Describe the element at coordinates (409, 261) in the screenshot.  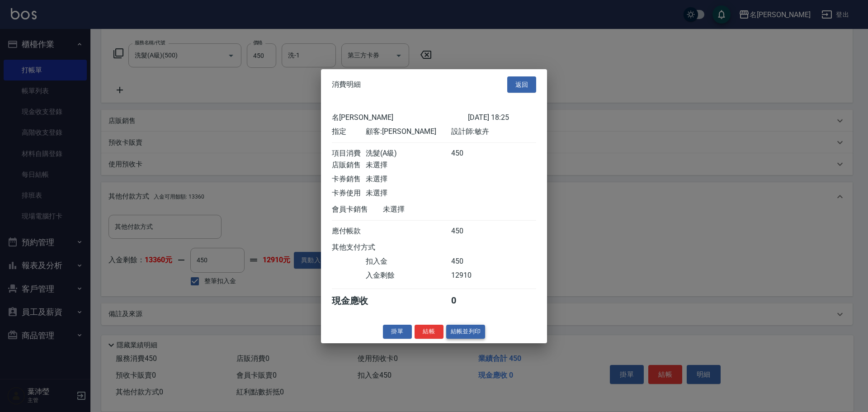
I see `div: 扣入金` at that location.